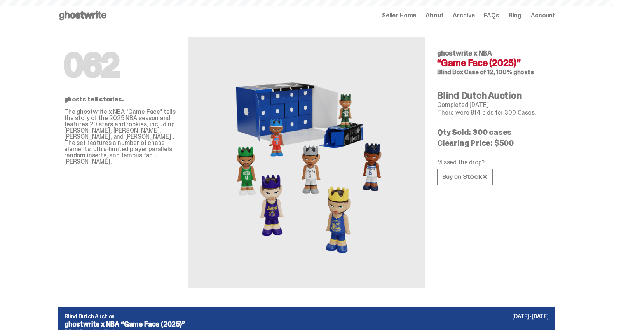  What do you see at coordinates (499, 72) in the screenshot?
I see `span: Case of 12, 100% ghosts` at bounding box center [499, 72].